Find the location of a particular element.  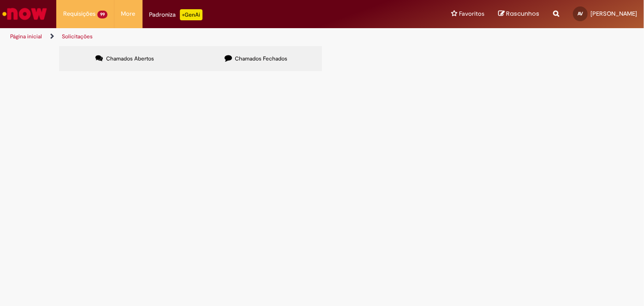

span: Chamados Abertos is located at coordinates (130, 58).